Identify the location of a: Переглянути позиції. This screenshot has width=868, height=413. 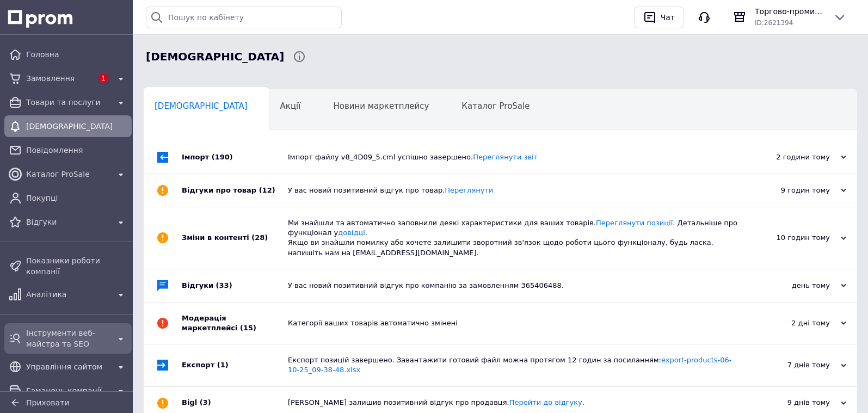
(634, 222).